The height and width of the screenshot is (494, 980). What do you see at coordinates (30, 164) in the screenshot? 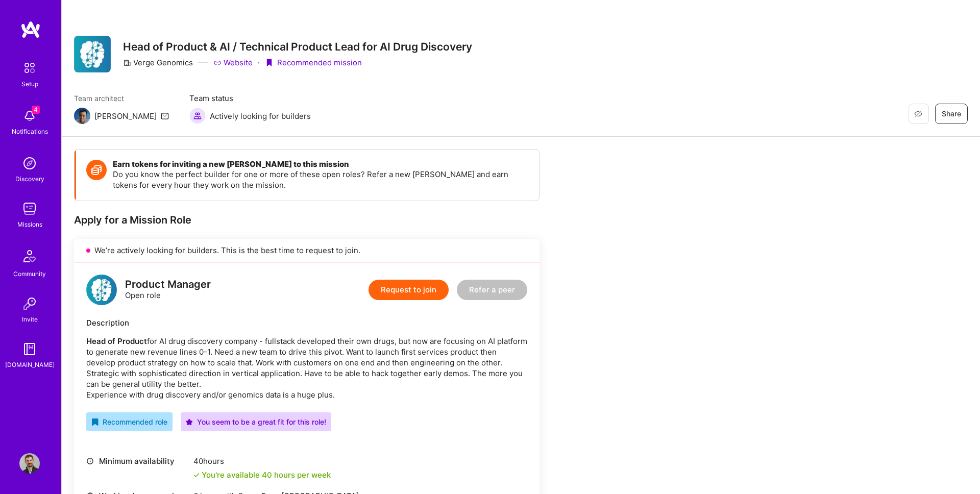
I see `img: discovery` at bounding box center [30, 164].